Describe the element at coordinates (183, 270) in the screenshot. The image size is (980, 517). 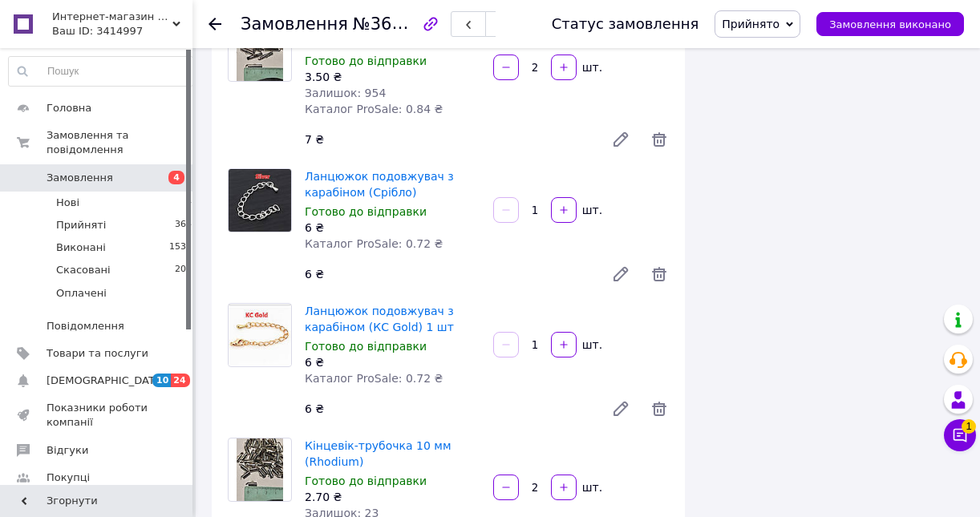
I see `span: 205` at that location.